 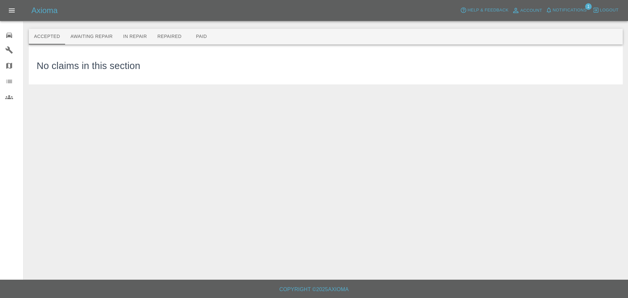 What do you see at coordinates (91, 37) in the screenshot?
I see `button: Awaiting Repair` at bounding box center [91, 37].